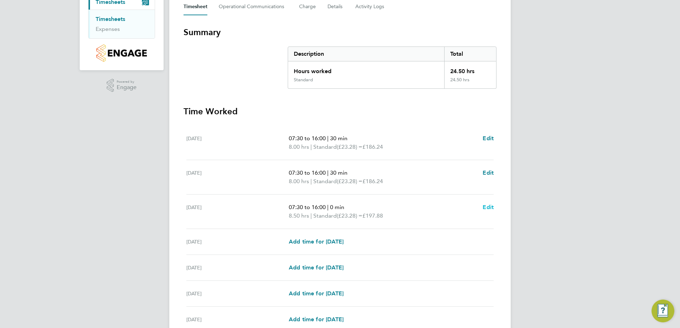 This screenshot has height=328, width=680. What do you see at coordinates (366, 69) in the screenshot?
I see `div: Hours worked` at bounding box center [366, 69].